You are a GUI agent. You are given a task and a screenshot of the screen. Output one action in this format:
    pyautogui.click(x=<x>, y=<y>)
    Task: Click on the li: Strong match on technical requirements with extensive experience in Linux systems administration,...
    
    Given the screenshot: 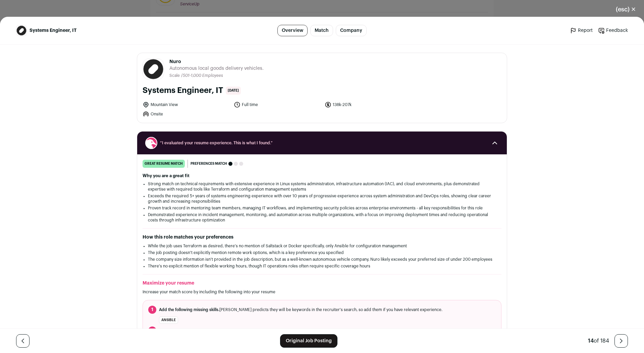 What is the action you would take?
    pyautogui.click(x=322, y=187)
    